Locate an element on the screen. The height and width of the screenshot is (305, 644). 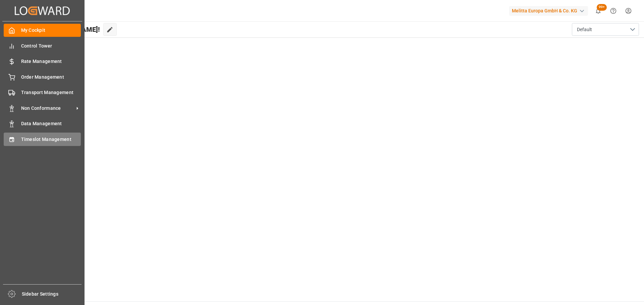
span: My Cockpit is located at coordinates (51, 30).